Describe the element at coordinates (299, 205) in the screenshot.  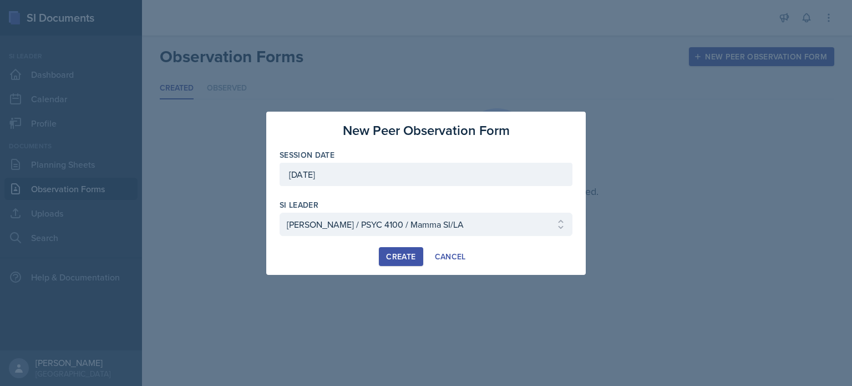
I see `label: si leader` at that location.